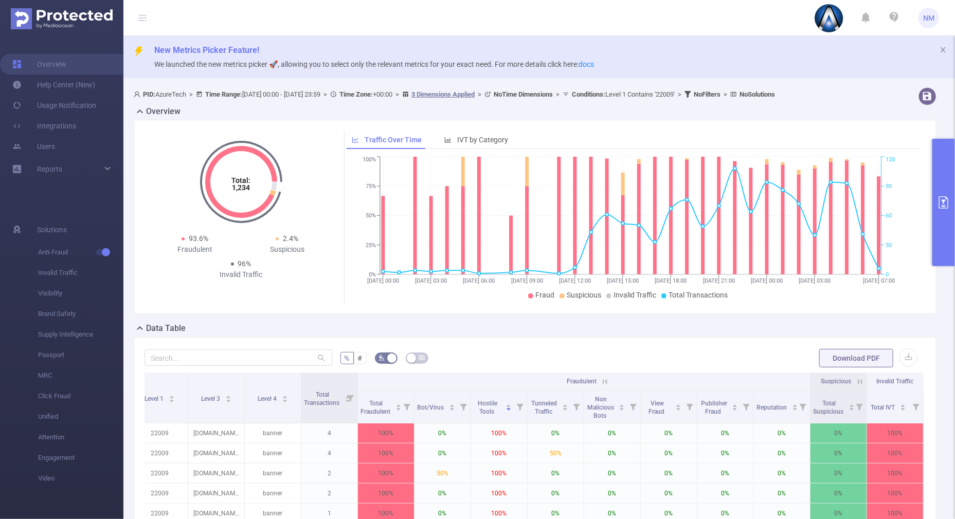 Image resolution: width=955 pixels, height=519 pixels. What do you see at coordinates (81, 479) in the screenshot?
I see `span: Video` at bounding box center [81, 479].